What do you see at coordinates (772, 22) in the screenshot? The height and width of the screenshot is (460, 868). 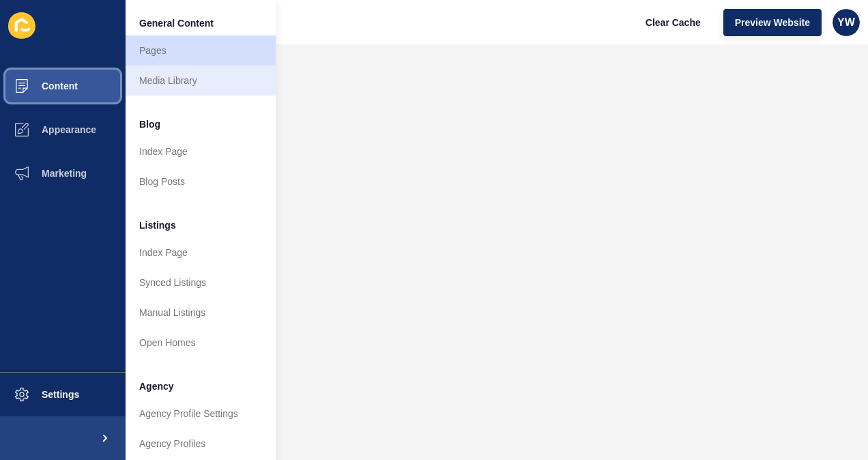 I see `span: Preview Website` at bounding box center [772, 22].